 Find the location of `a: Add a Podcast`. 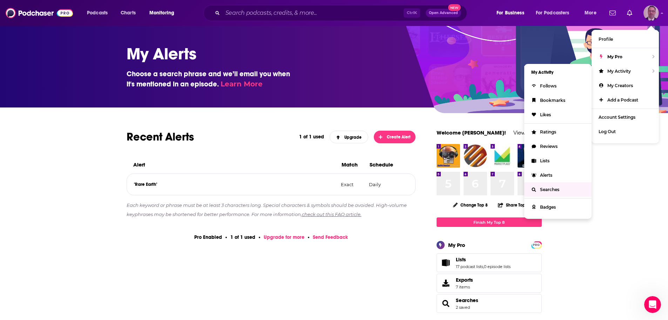

a: Add a Podcast is located at coordinates (626, 100).